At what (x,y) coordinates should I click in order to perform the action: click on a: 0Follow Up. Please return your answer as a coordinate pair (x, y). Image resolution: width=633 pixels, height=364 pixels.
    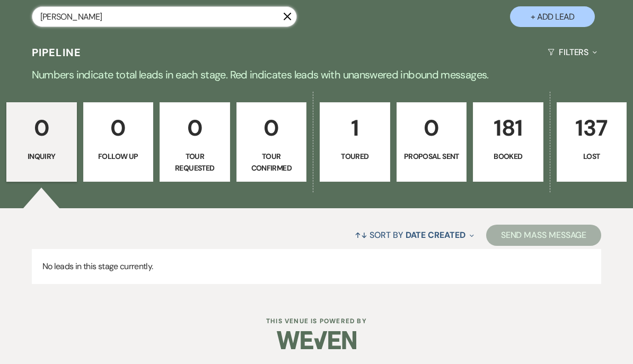
    Looking at the image, I should click on (118, 142).